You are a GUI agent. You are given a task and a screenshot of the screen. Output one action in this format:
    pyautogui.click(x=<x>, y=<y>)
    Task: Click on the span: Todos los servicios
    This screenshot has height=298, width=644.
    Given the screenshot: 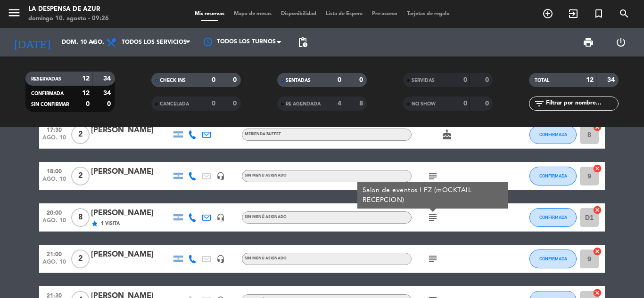 What is the action you would take?
    pyautogui.click(x=154, y=42)
    